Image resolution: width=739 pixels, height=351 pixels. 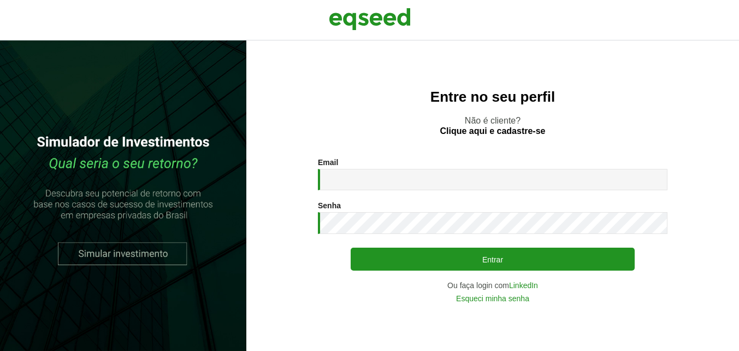 I want to click on label: Email, so click(x=328, y=162).